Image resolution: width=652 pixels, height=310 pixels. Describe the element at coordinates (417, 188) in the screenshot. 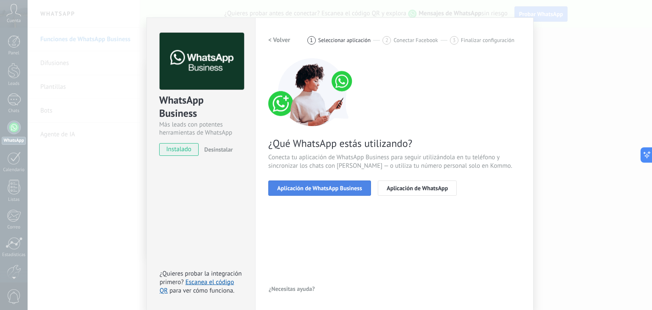

I see `span: Aplicación de WhatsApp` at that location.